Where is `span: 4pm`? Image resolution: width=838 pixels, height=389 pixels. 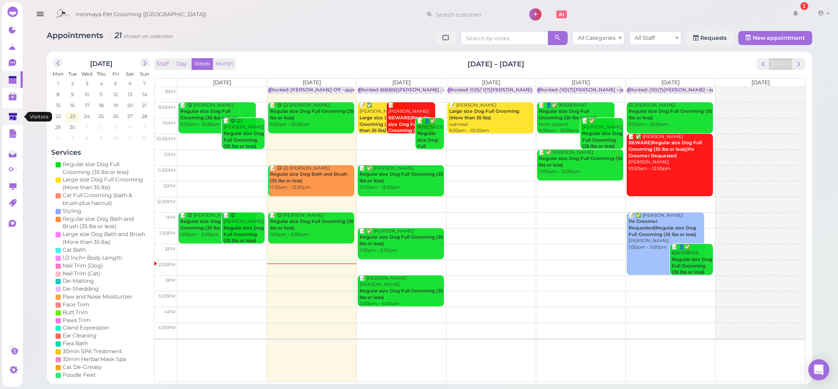
span: 4pm is located at coordinates (170, 312).